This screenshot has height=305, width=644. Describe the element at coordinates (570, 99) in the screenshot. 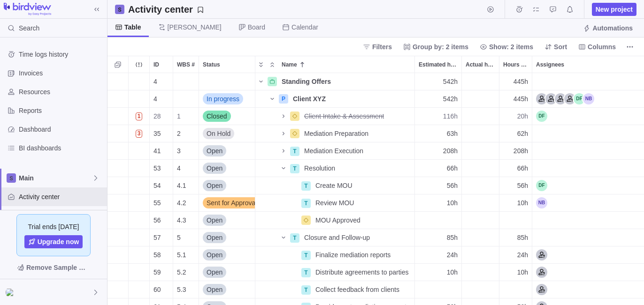

I see `div: Lead Mediator` at that location.